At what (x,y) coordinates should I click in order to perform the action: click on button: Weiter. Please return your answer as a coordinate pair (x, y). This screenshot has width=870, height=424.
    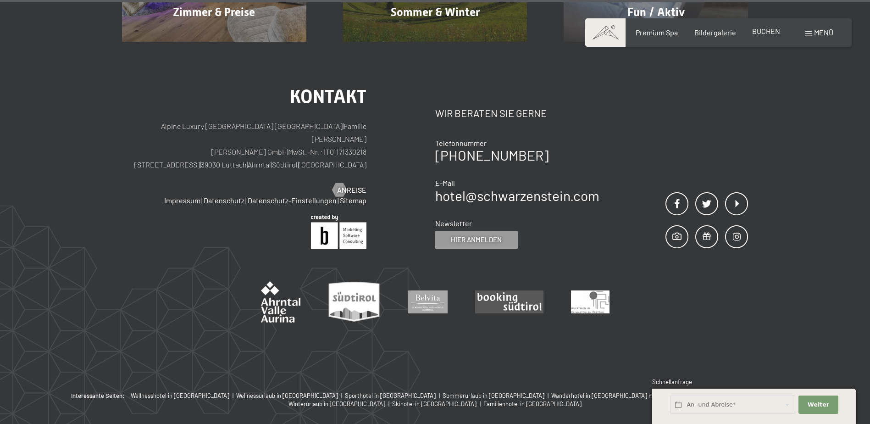
    Looking at the image, I should click on (818, 404).